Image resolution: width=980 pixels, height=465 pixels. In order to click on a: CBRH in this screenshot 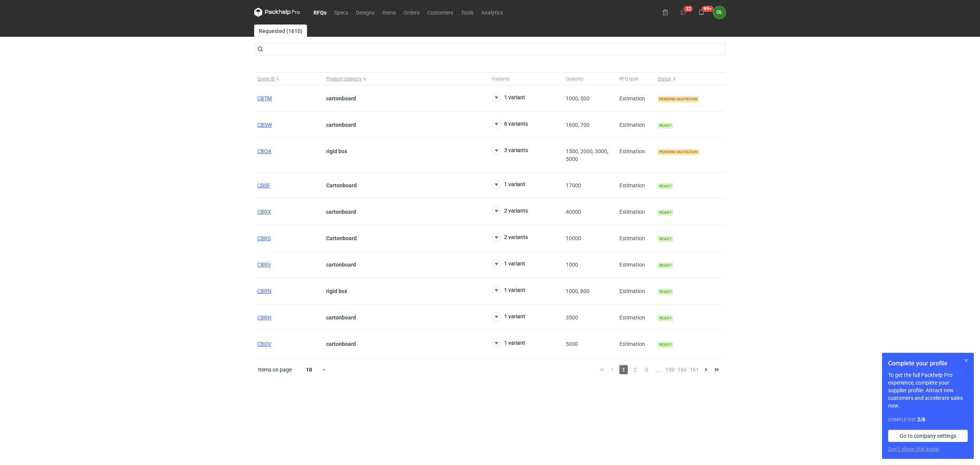, I will do `click(264, 317)`.